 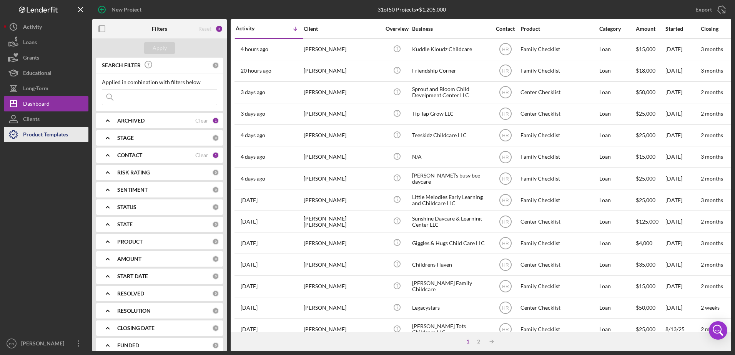 I want to click on time: 2025-08-16 18:53, so click(x=249, y=265).